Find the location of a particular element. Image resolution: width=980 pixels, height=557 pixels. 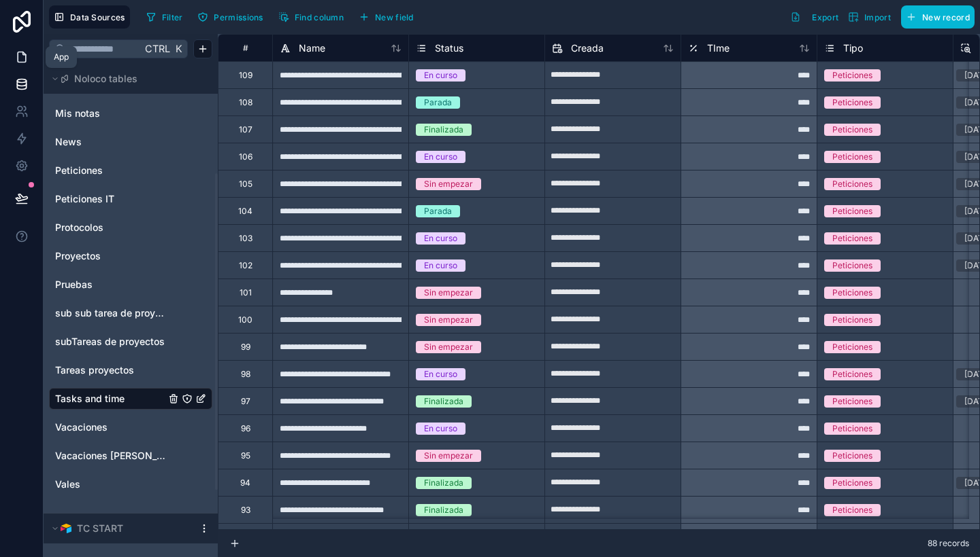

span: Tareas proyectos is located at coordinates (95, 370).